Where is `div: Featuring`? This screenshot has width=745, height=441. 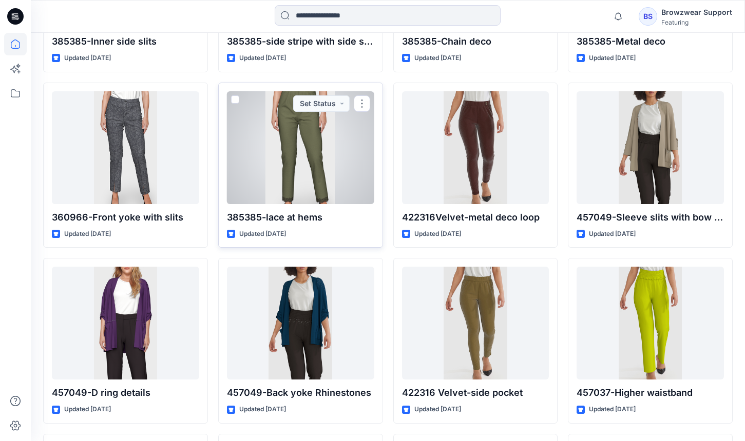
div: Featuring is located at coordinates (696, 22).